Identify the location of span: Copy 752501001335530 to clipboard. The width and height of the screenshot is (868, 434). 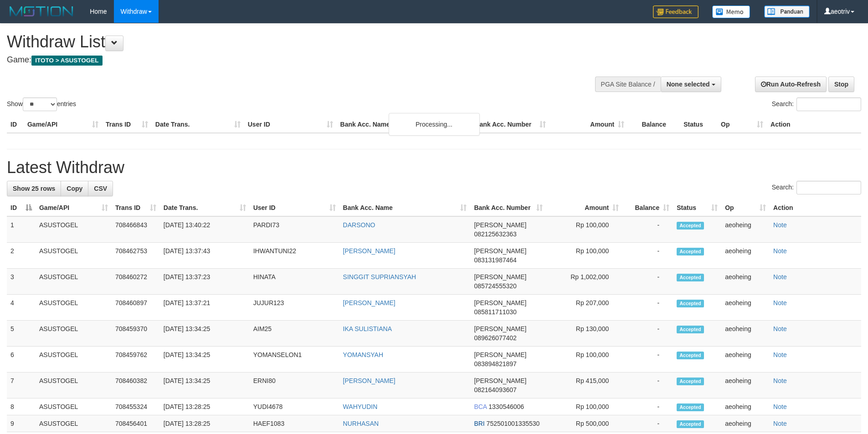
(513, 423).